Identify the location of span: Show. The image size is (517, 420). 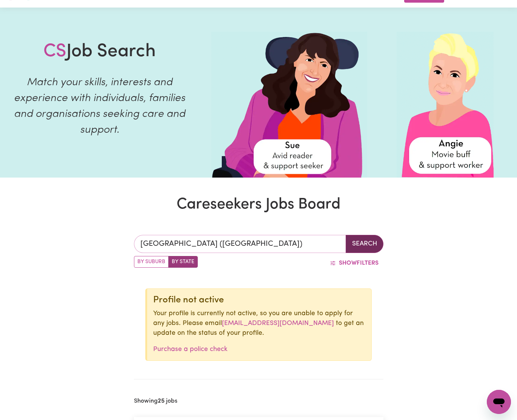
(348, 263).